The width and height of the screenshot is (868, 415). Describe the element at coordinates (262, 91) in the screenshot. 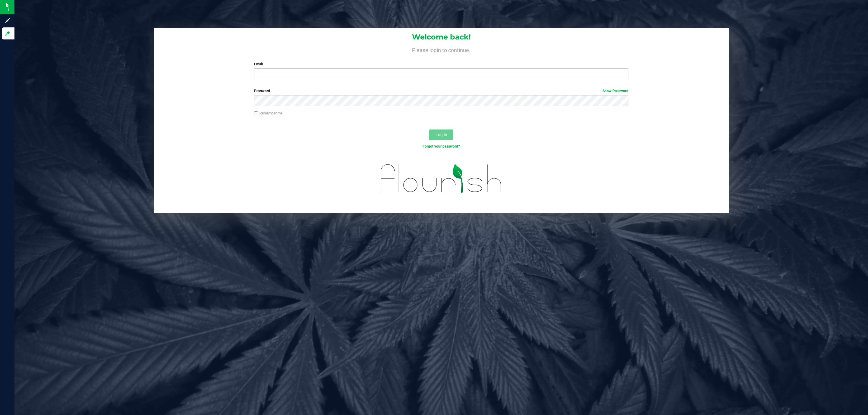

I see `span: Password` at that location.